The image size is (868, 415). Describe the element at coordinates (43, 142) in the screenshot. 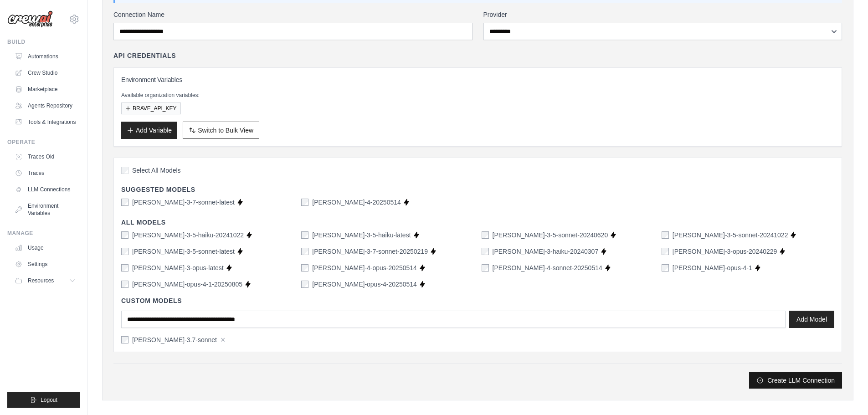

I see `div: Operate` at that location.